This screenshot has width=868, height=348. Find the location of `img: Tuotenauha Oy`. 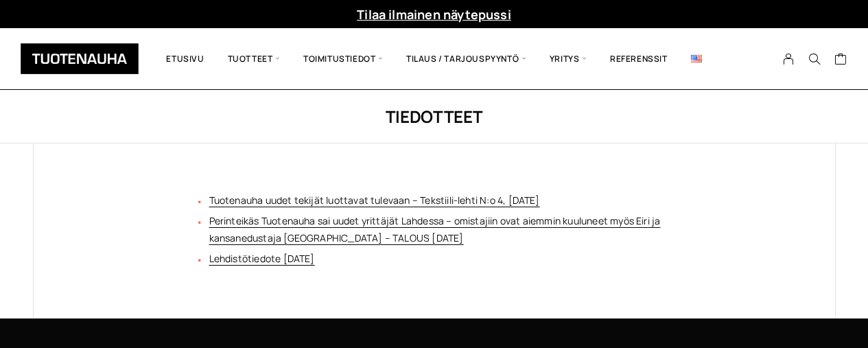

img: Tuotenauha Oy is located at coordinates (80, 58).